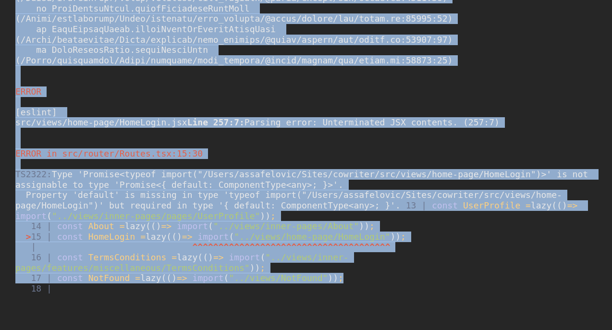 The width and height of the screenshot is (612, 330). I want to click on span: UserProfile, so click(491, 205).